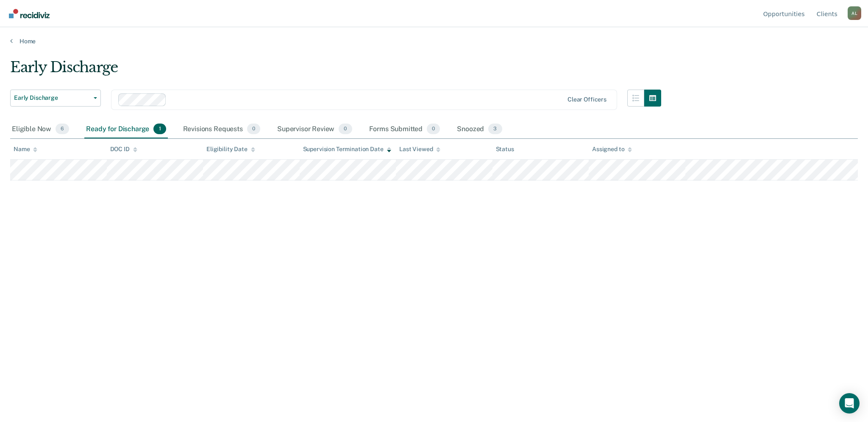 The height and width of the screenshot is (422, 868). What do you see at coordinates (405, 130) in the screenshot?
I see `div: Forms Submitted0` at bounding box center [405, 130].